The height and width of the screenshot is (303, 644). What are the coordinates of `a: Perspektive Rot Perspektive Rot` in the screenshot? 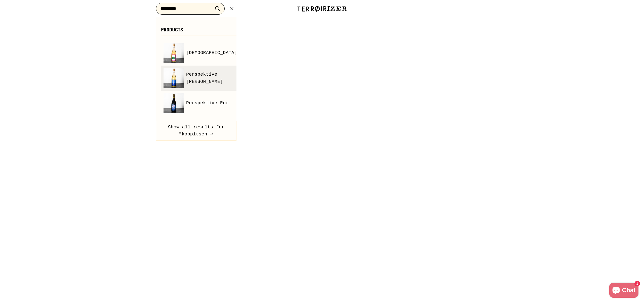 It's located at (201, 103).